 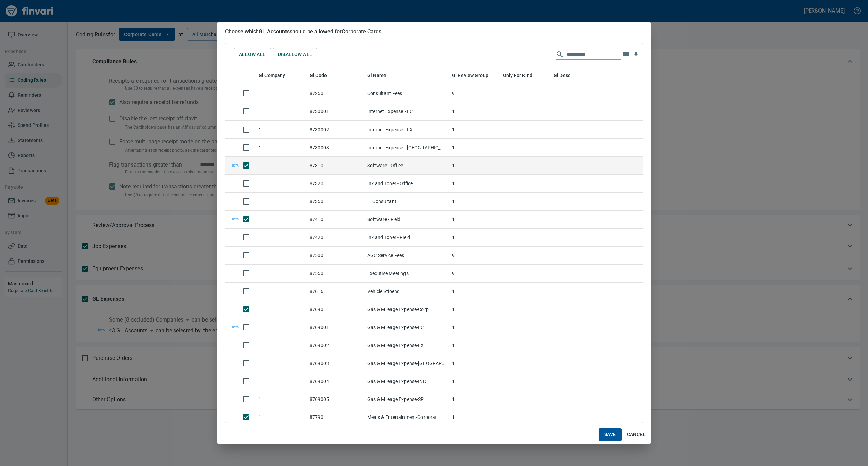 I want to click on td: Ink and Toner - Office, so click(x=407, y=183).